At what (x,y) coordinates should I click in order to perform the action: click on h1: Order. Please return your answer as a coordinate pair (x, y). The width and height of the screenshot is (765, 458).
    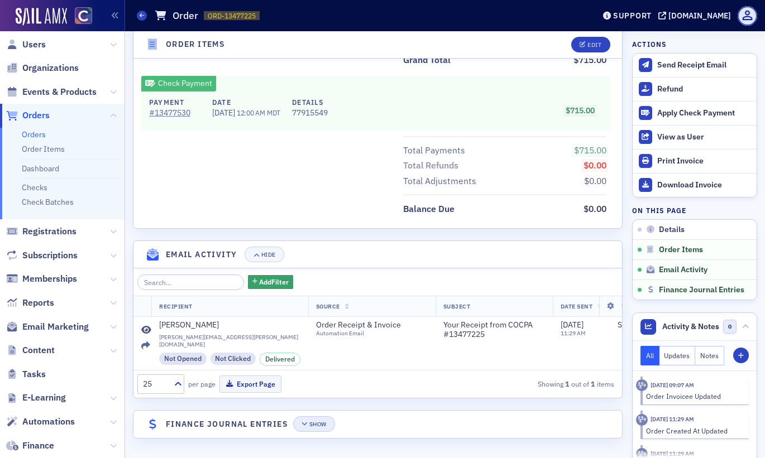
    Looking at the image, I should click on (185, 16).